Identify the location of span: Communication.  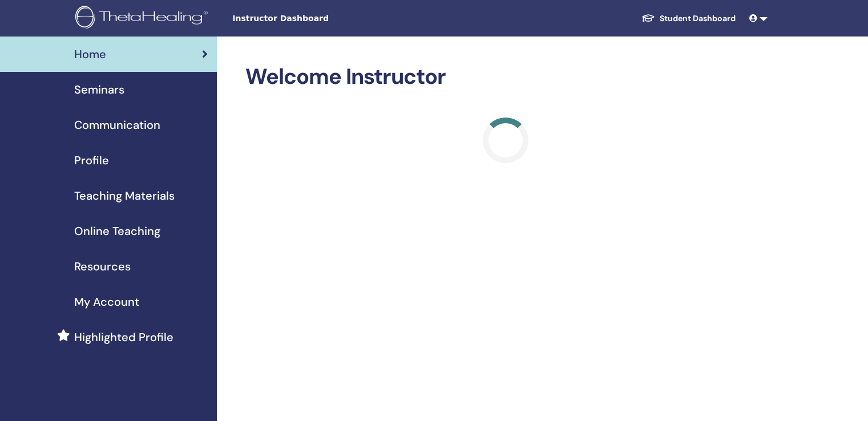
(117, 125).